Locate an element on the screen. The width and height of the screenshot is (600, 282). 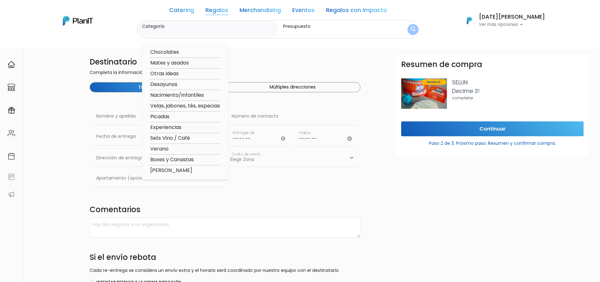
input: Nombre y apellido is located at coordinates (157, 116).